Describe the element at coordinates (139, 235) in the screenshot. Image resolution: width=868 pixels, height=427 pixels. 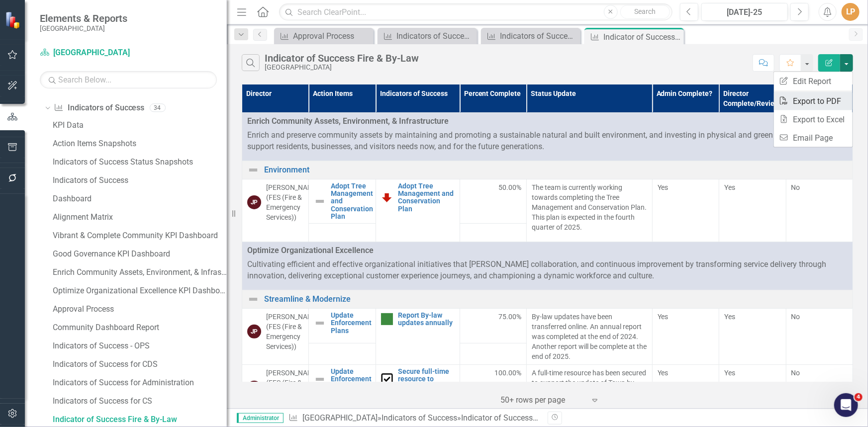
I see `div: Vibrant & Complete Community KPI Dashboard` at that location.